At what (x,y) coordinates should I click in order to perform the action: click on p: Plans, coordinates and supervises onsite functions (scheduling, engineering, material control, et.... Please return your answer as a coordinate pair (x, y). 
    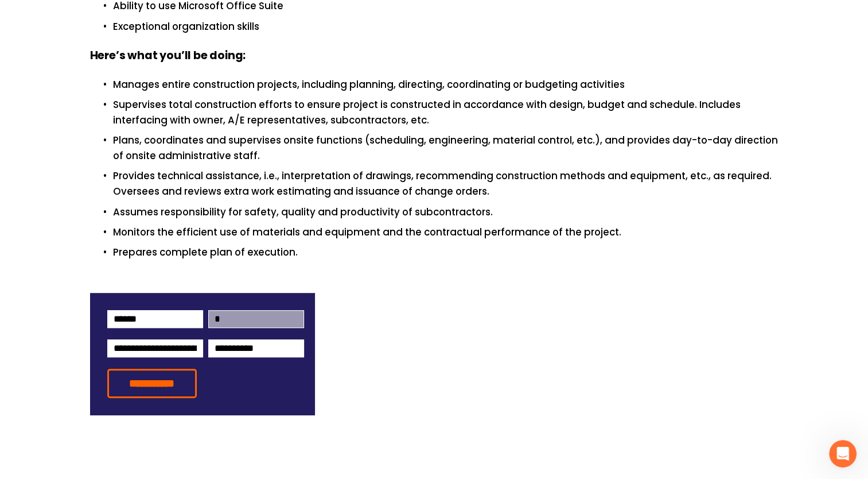
    Looking at the image, I should click on (446, 148).